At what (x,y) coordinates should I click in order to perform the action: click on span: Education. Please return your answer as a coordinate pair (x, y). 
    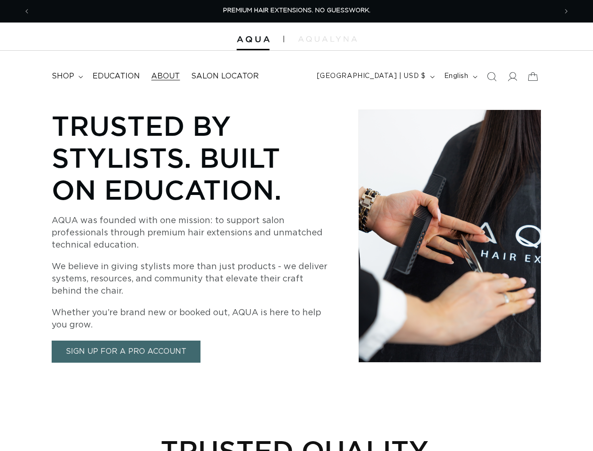
    Looking at the image, I should click on (116, 76).